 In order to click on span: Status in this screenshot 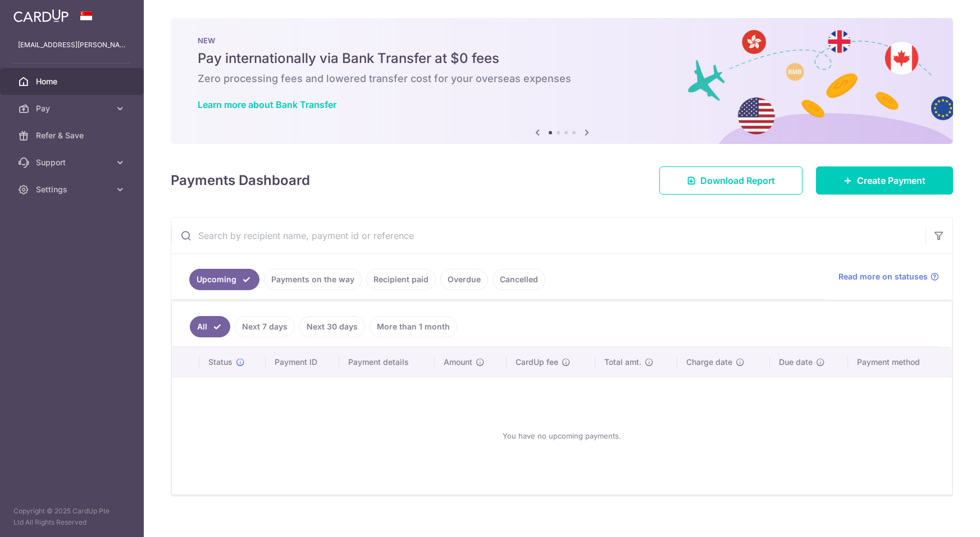, I will do `click(220, 362)`.